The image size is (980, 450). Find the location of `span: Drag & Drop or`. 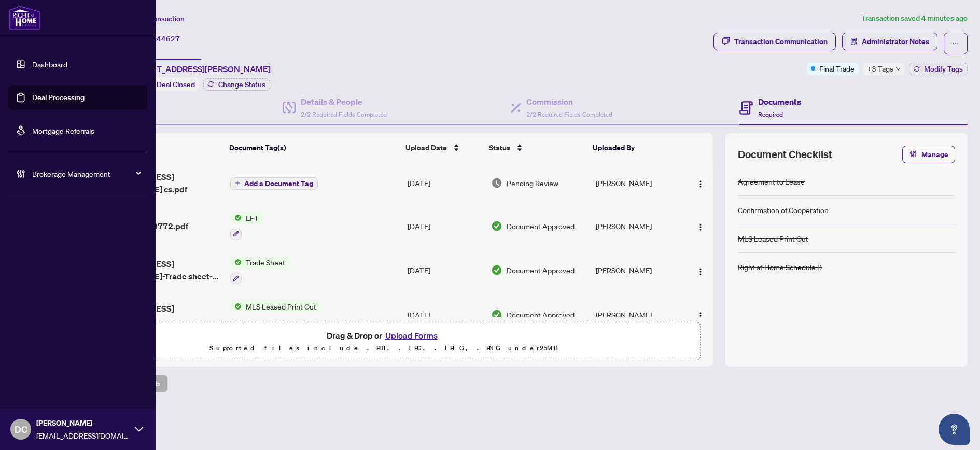

span: Drag & Drop or is located at coordinates (384, 335).